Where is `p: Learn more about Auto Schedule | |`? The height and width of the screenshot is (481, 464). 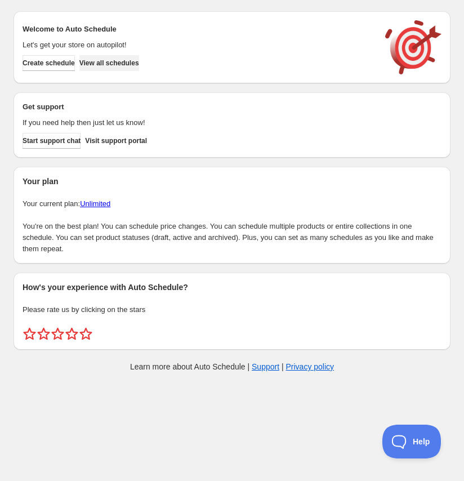
p: Learn more about Auto Schedule | | is located at coordinates (232, 366).